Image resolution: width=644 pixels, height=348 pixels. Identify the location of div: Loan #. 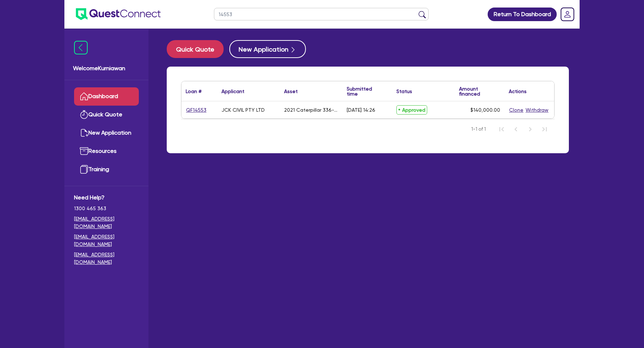
(193, 91).